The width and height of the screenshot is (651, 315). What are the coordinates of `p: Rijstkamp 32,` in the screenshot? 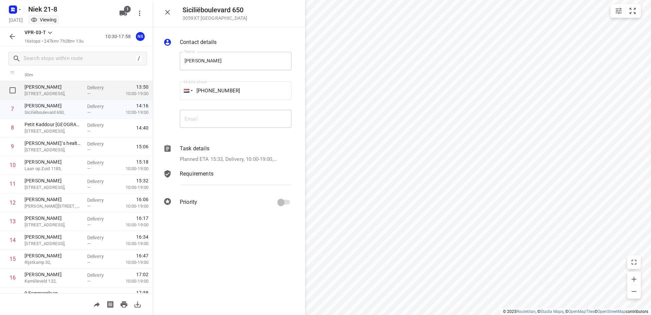 It's located at (53, 262).